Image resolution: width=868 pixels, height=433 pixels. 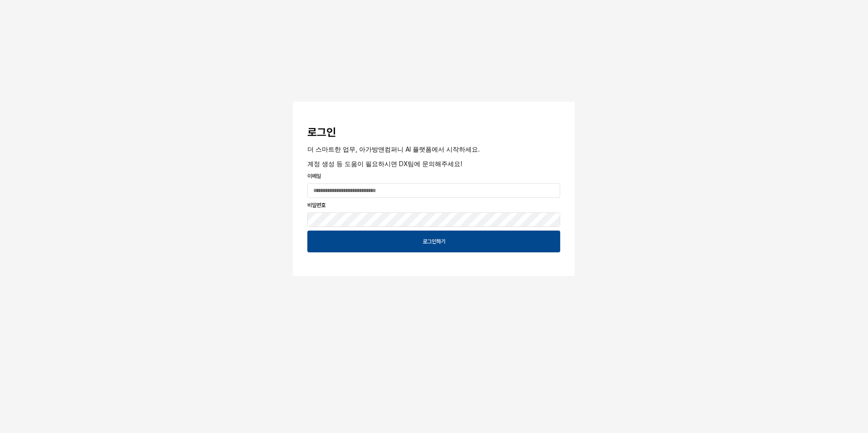 What do you see at coordinates (434, 176) in the screenshot?
I see `p: 이메일` at bounding box center [434, 176].